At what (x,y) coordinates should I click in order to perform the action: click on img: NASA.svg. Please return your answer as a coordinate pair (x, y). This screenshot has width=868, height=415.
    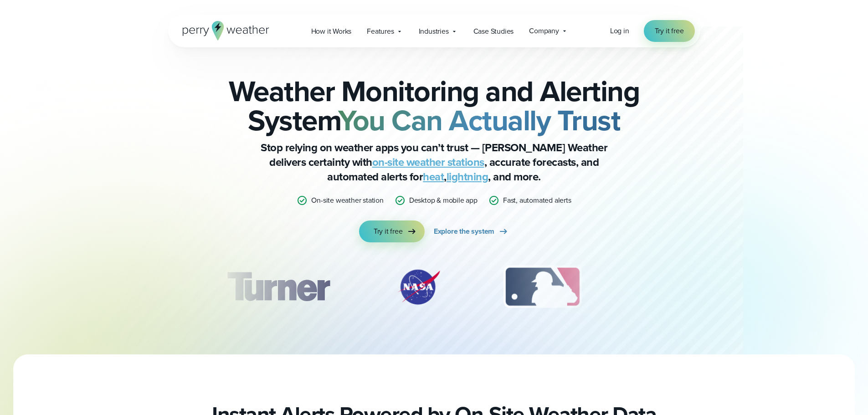
    Looking at the image, I should click on (419, 287).